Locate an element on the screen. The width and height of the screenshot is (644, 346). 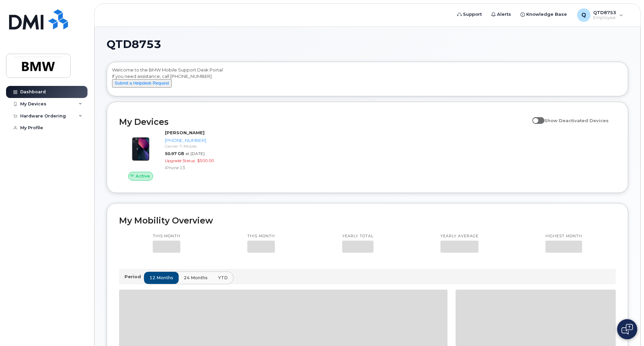
p: Period is located at coordinates (134, 277).